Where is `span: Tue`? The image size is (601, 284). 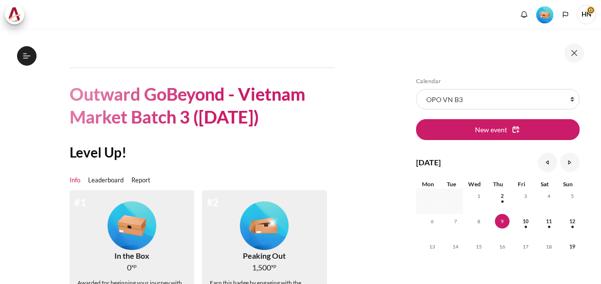 span: Tue is located at coordinates (451, 184).